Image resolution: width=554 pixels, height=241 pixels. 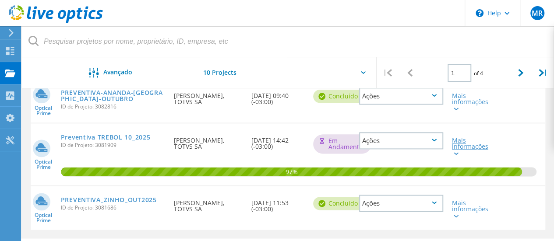 What do you see at coordinates (292, 171) in the screenshot?
I see `span: 97%` at bounding box center [292, 171].